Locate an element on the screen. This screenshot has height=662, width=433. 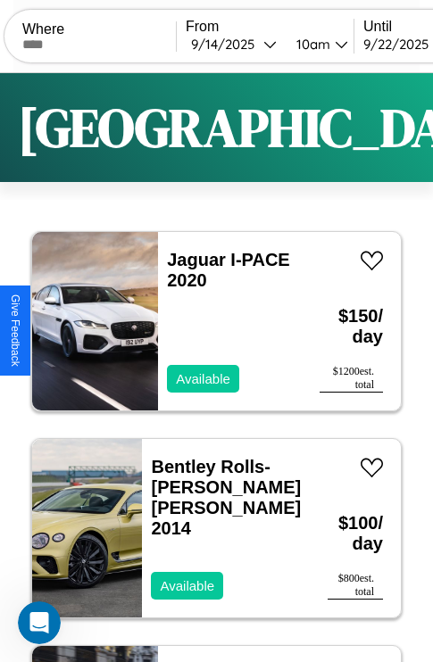
div: 10am is located at coordinates (311, 44).